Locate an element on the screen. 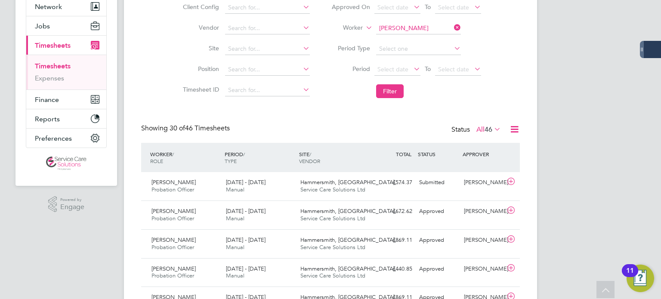 The width and height of the screenshot is (661, 299). img: servicecare-logo-retina.png is located at coordinates (66, 164).